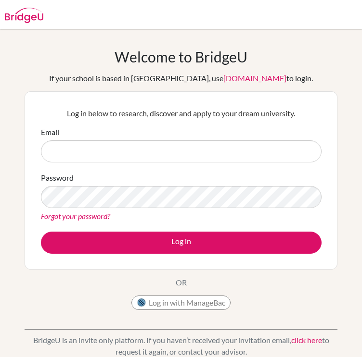 The width and height of the screenshot is (362, 357). What do you see at coordinates (75, 216) in the screenshot?
I see `a: Forgot your password?` at bounding box center [75, 216].